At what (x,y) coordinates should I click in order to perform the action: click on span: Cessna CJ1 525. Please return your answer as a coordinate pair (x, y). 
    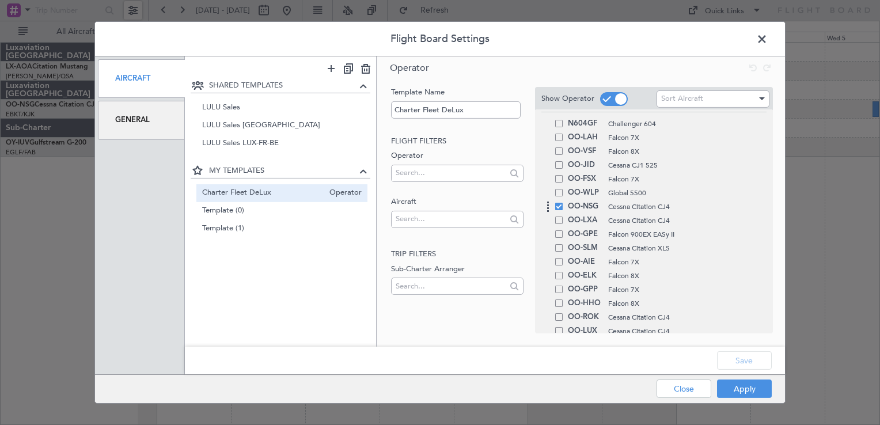
    Looking at the image, I should click on (687, 165).